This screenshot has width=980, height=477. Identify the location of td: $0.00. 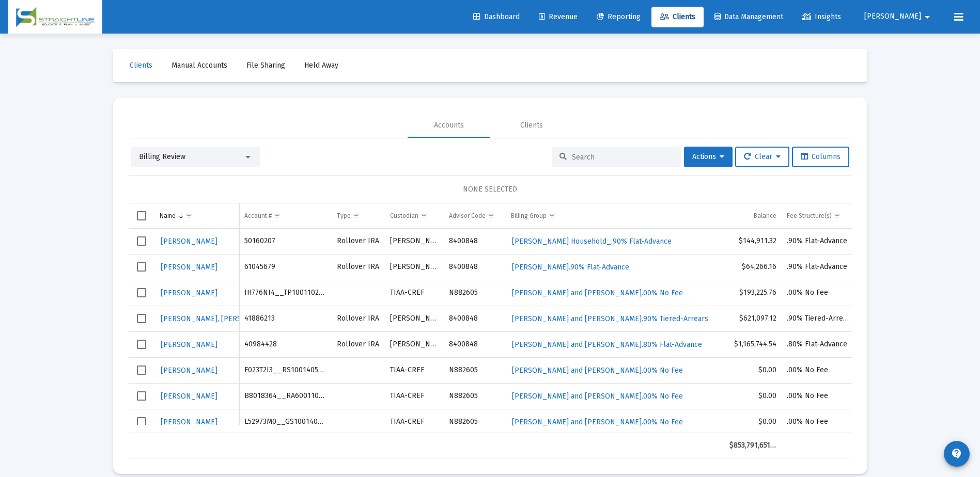
(753, 422).